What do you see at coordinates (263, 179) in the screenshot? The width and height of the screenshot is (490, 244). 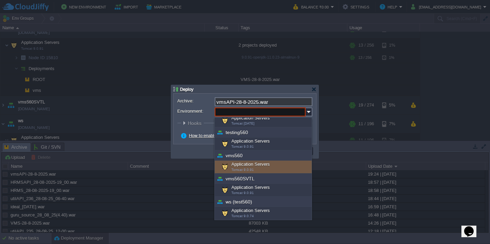 I see `div: vms560SVTL` at bounding box center [263, 179].